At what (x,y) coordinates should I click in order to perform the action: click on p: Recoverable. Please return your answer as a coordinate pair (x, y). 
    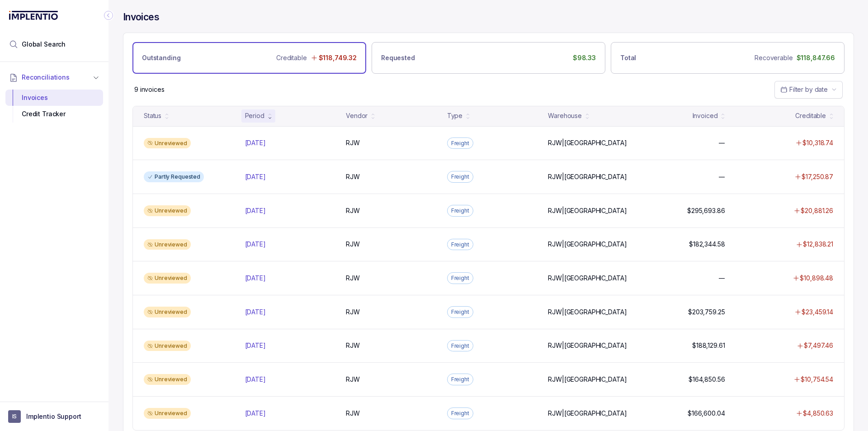
    Looking at the image, I should click on (774, 58).